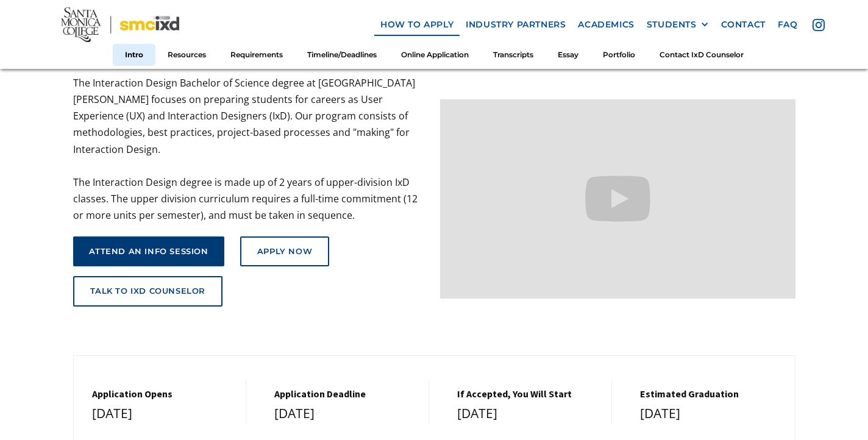 The width and height of the screenshot is (868, 440). What do you see at coordinates (256, 54) in the screenshot?
I see `a: Requirements` at bounding box center [256, 54].